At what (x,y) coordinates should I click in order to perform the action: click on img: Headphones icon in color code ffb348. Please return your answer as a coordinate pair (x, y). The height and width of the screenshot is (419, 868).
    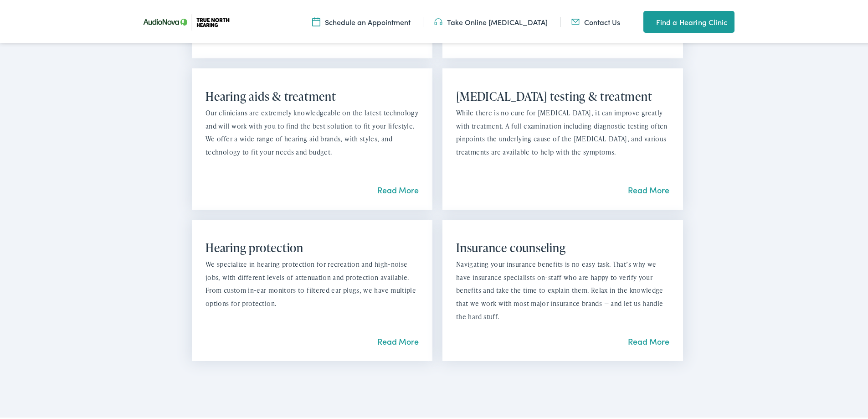
    Looking at the image, I should click on (438, 20).